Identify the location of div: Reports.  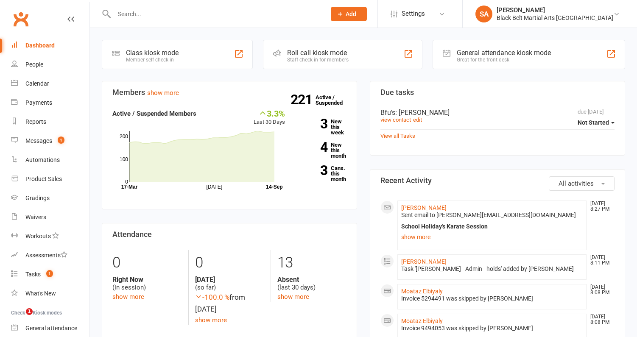
(36, 122).